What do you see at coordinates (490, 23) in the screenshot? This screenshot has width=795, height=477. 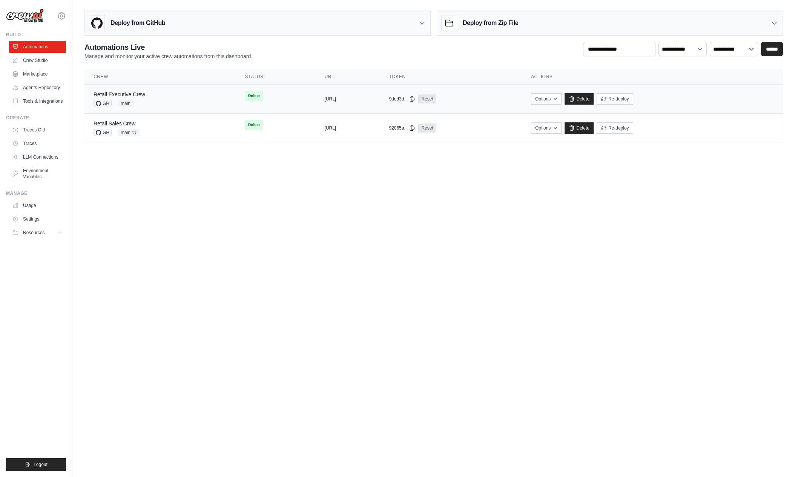 I see `h3: Deploy from Zip File` at bounding box center [490, 23].